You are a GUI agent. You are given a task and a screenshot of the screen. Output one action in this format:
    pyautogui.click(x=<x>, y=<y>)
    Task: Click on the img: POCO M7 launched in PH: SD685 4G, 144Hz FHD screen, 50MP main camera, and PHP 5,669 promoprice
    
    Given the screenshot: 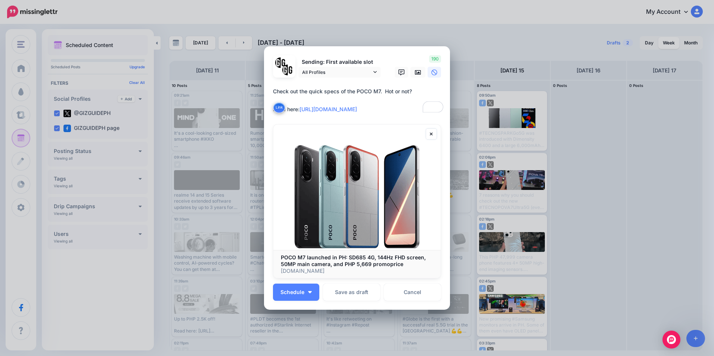 What is the action you would take?
    pyautogui.click(x=357, y=187)
    